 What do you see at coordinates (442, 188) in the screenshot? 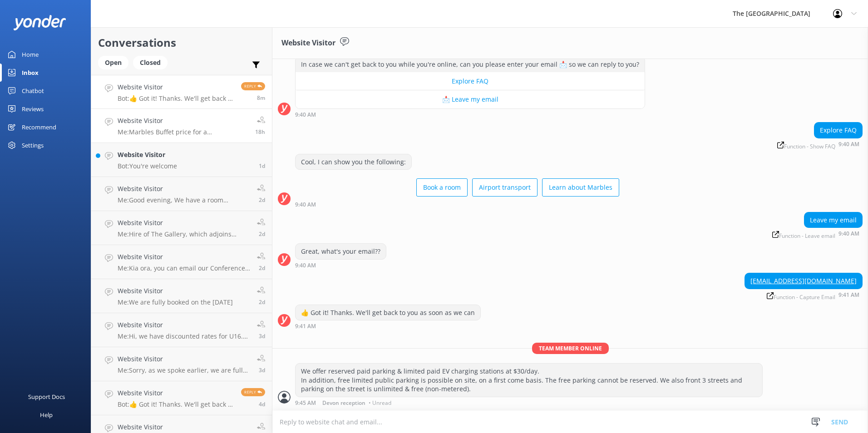
I see `button: Book a room` at bounding box center [442, 188].